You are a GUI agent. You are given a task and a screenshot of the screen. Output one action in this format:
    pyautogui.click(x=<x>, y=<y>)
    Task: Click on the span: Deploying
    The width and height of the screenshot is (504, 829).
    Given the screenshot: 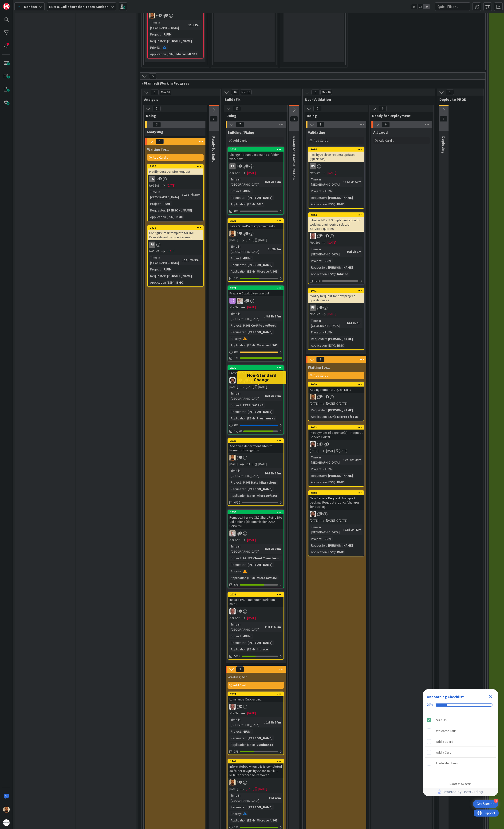 What is the action you would take?
    pyautogui.click(x=443, y=145)
    